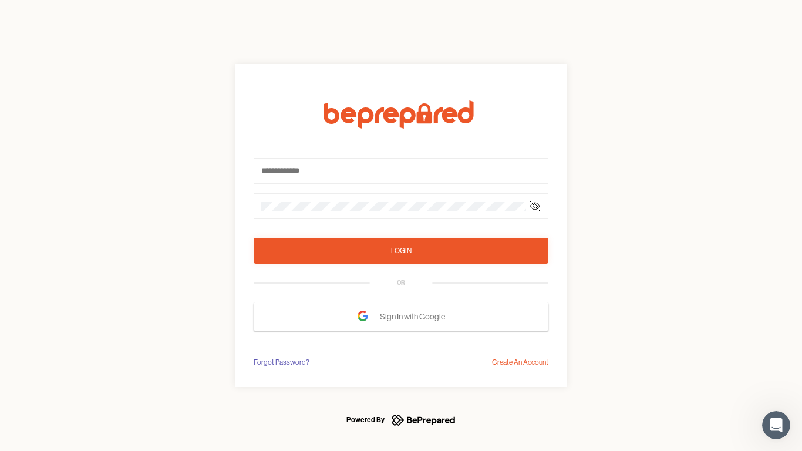  What do you see at coordinates (365, 420) in the screenshot?
I see `div: Powered By` at bounding box center [365, 420].